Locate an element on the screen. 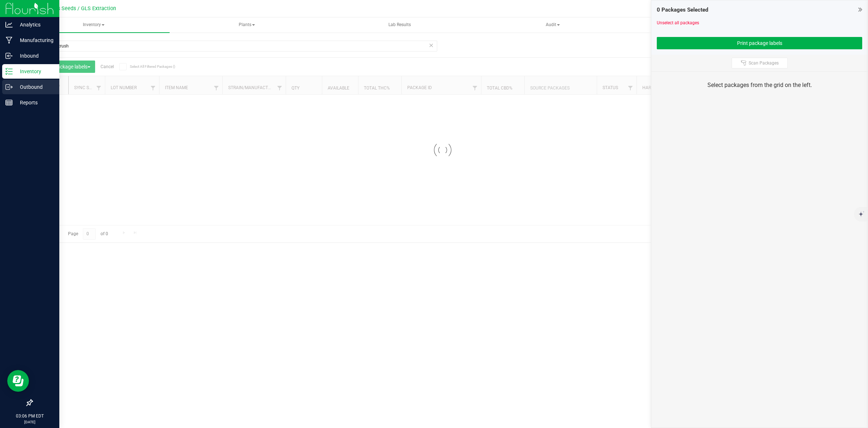 The height and width of the screenshot is (428, 868). inline-svg: Inbound is located at coordinates (9, 56).